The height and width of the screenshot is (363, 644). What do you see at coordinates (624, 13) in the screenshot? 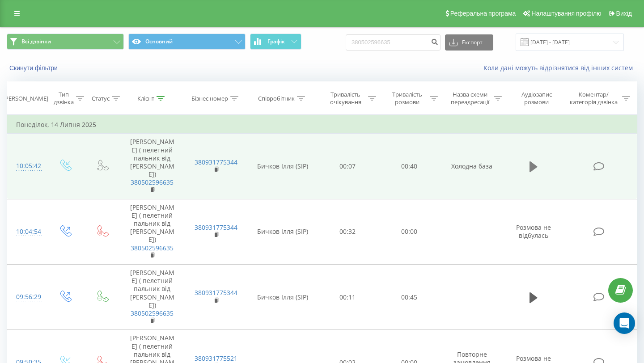
I see `span: Вихід` at bounding box center [624, 13].